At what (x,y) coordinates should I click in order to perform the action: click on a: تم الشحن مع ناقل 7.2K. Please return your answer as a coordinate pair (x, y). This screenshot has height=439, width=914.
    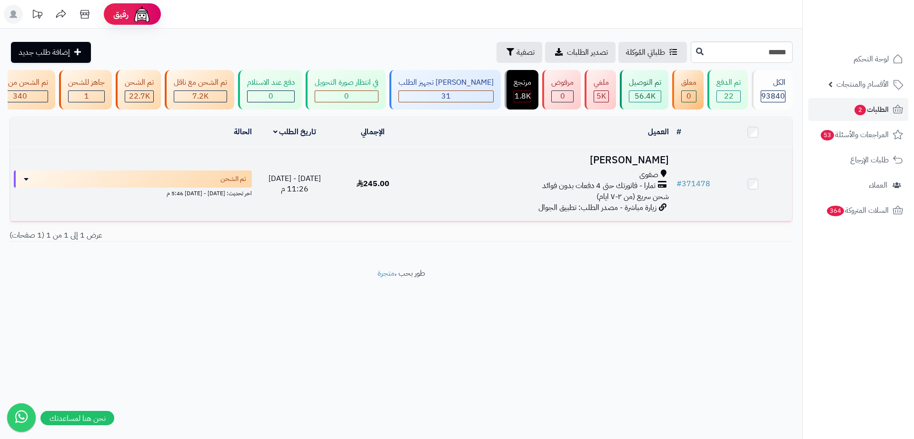
    Looking at the image, I should click on (199, 89).